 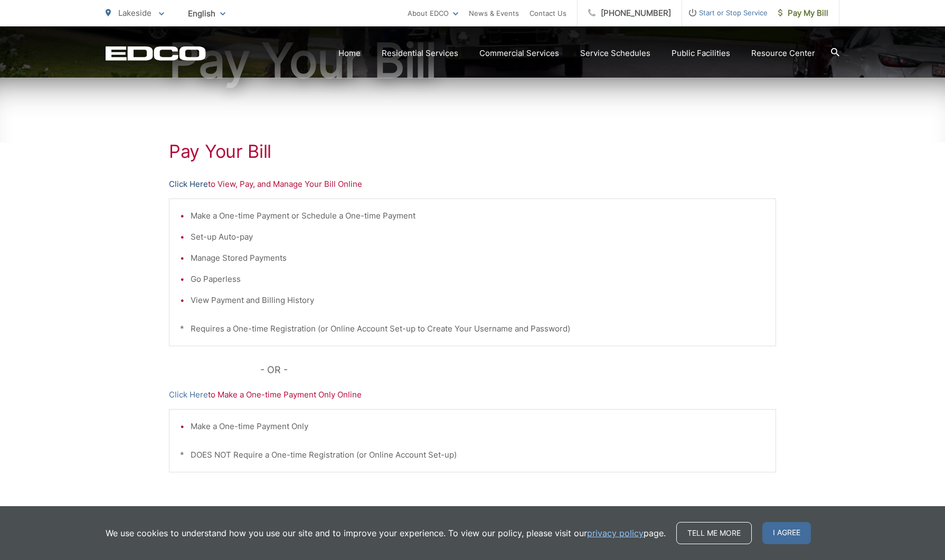 What do you see at coordinates (478, 426) in the screenshot?
I see `li: Make a One-time Payment Only` at bounding box center [478, 426].